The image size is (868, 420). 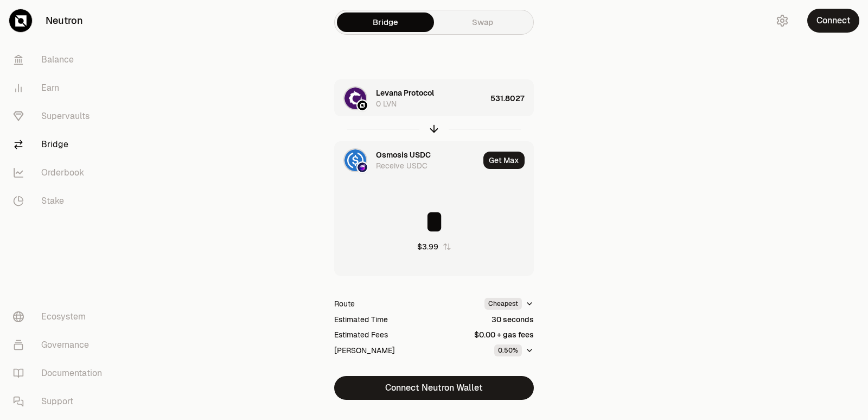 I want to click on img: Osmosis Logo, so click(x=363, y=167).